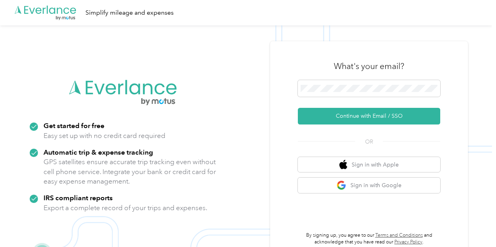 This screenshot has width=496, height=247. I want to click on strong: IRS compliant reports, so click(78, 197).